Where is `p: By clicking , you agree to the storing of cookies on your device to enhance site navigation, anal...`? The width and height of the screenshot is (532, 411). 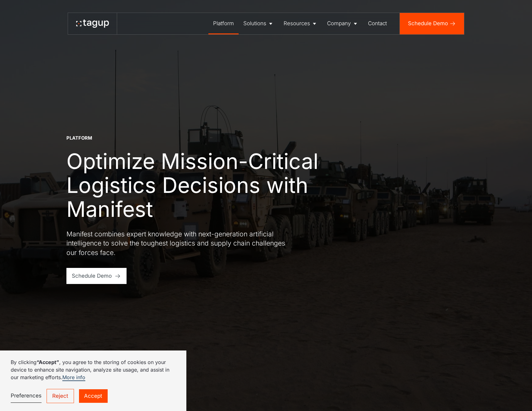 p: By clicking , you agree to the storing of cookies on your device to enhance site navigation, anal... is located at coordinates (93, 369).